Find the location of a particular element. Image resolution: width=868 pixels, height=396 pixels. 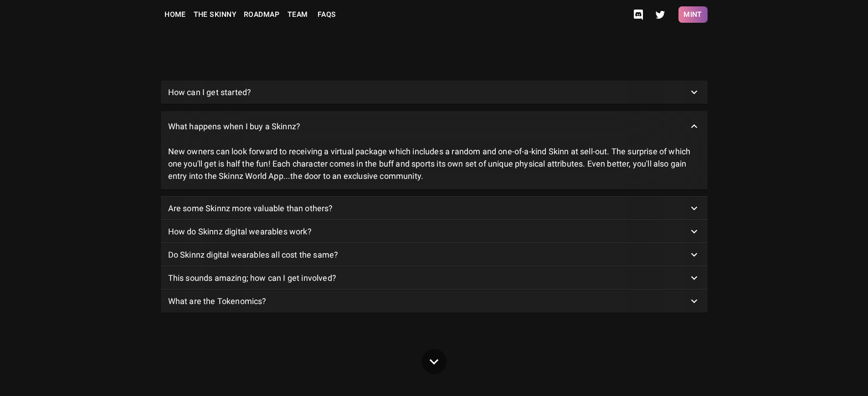

p: What are the Tokenomics? is located at coordinates (217, 301).